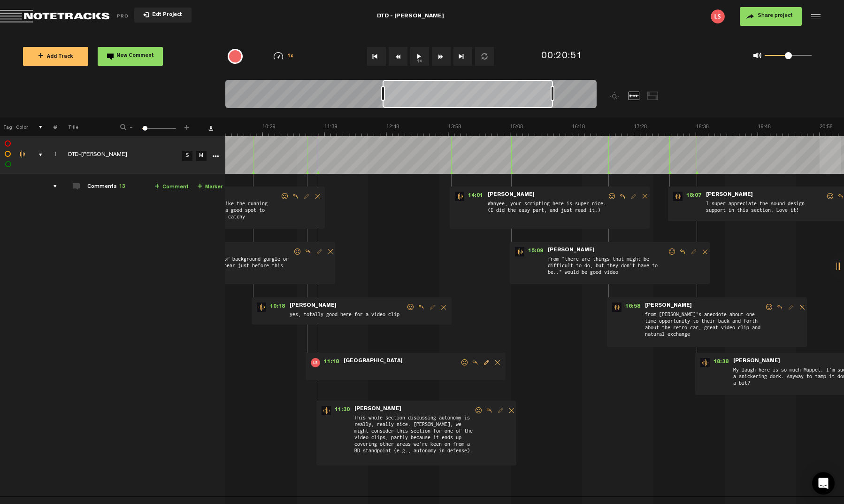 The height and width of the screenshot is (504, 844). I want to click on span: 11:30, so click(342, 410).